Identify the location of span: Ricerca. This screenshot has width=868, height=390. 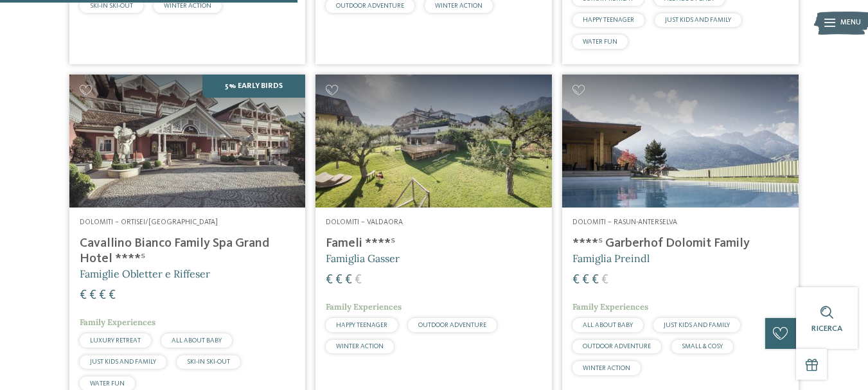
(827, 329).